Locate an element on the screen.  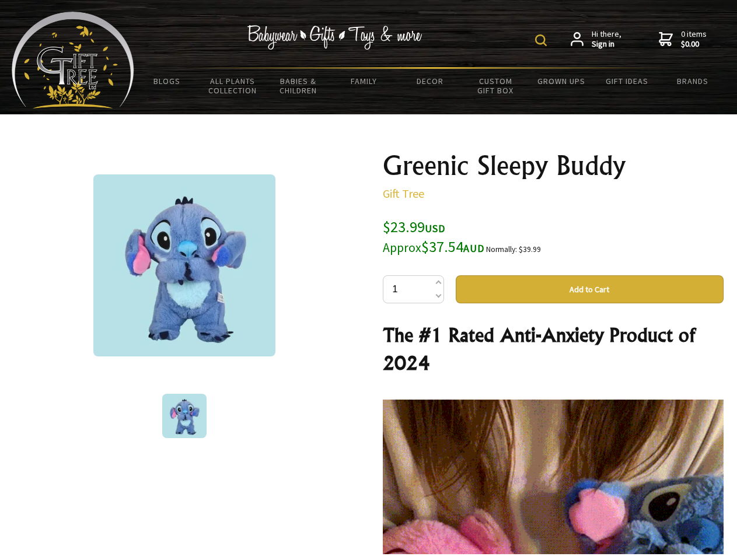
a: All Plants Collection is located at coordinates (233, 86).